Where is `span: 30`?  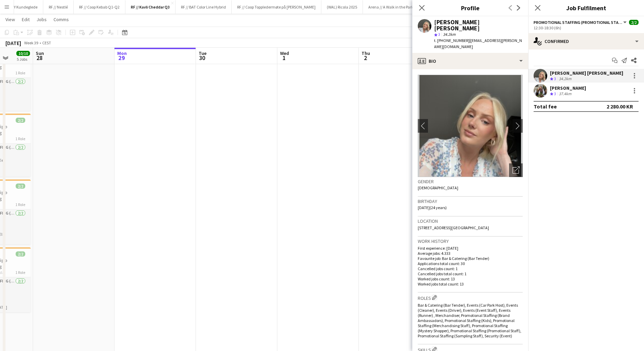
span: 30 is located at coordinates (202, 58).